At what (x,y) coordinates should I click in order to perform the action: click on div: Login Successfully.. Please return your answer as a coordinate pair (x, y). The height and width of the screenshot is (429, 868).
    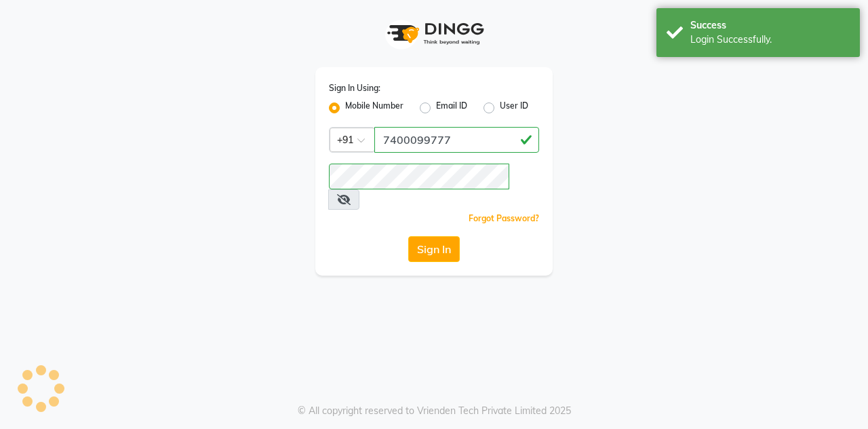
    Looking at the image, I should click on (770, 40).